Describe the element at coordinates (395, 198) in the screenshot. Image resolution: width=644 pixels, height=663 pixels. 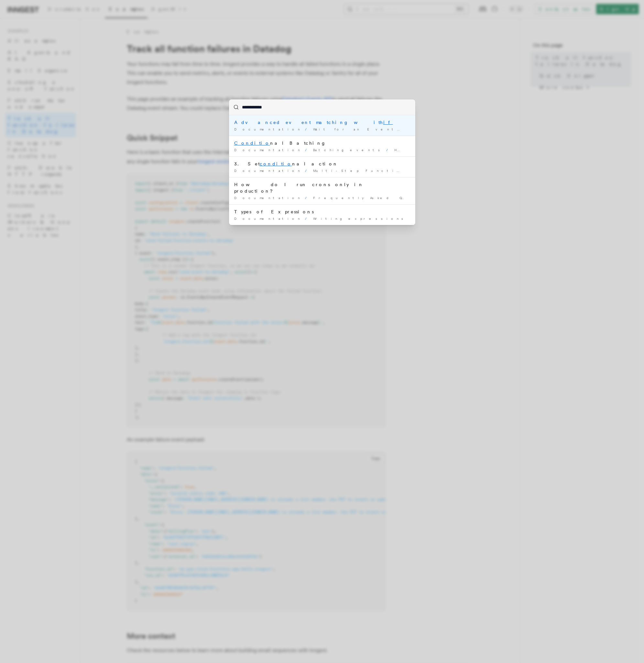
I see `span: Frequently Asked Questions (FAQs)` at that location.